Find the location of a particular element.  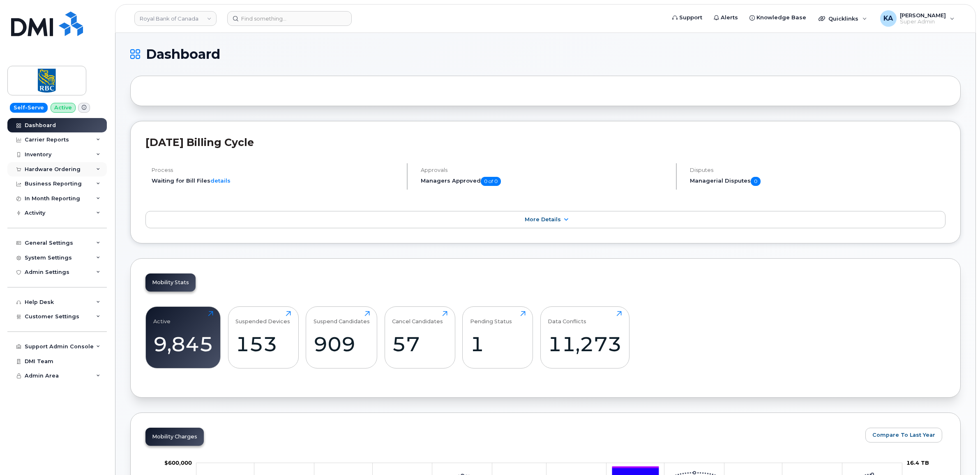

div: 9,845 is located at coordinates (183, 344).